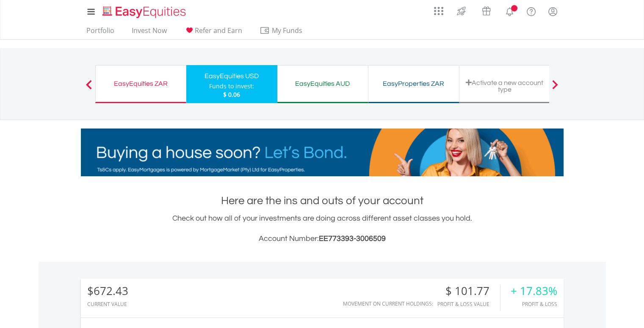 Image resolution: width=644 pixels, height=328 pixels. Describe the element at coordinates (469, 304) in the screenshot. I see `div: Profit & Loss Value` at that location.